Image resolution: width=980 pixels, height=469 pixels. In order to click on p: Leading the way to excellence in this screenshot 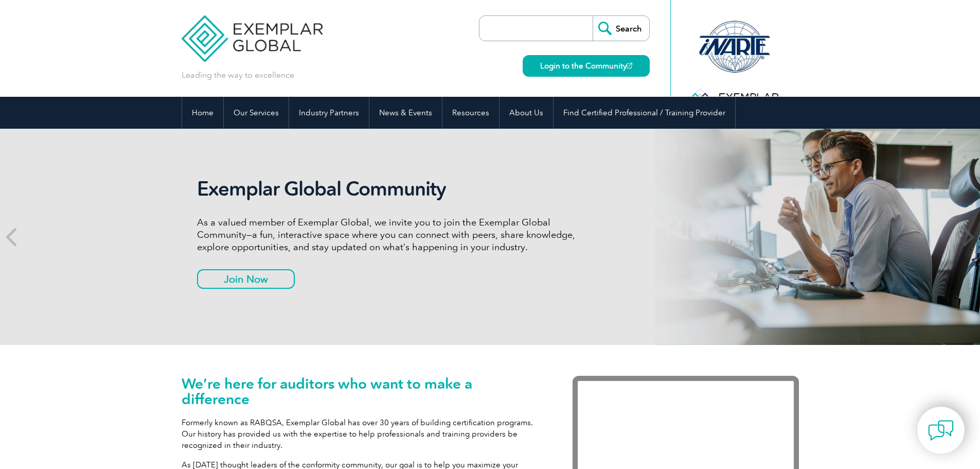, I will do `click(237, 75)`.